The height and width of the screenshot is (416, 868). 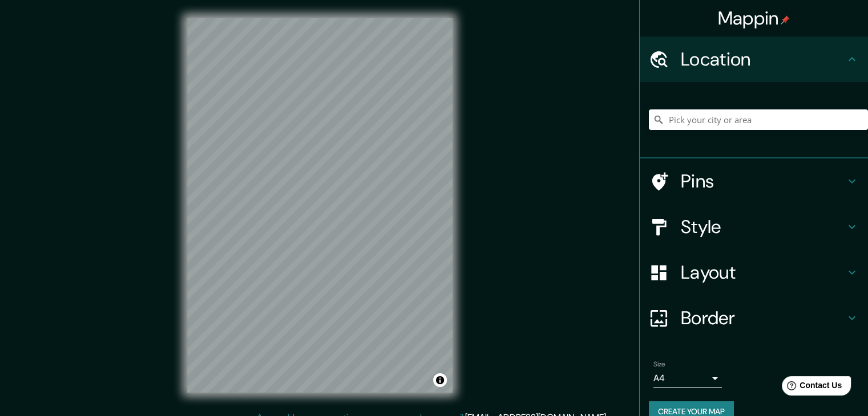 What do you see at coordinates (688, 379) in the screenshot?
I see `div: A4` at bounding box center [688, 379].